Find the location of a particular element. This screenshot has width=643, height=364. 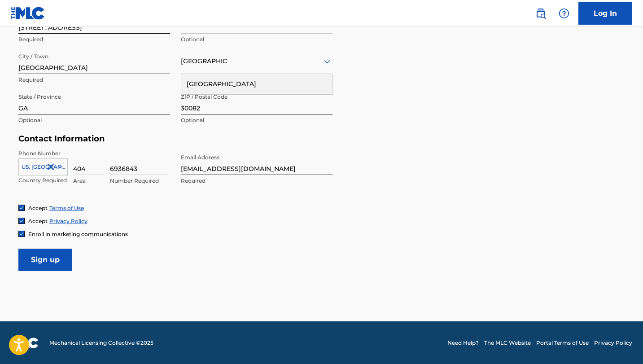

a: Portal Terms of Use is located at coordinates (562, 343).